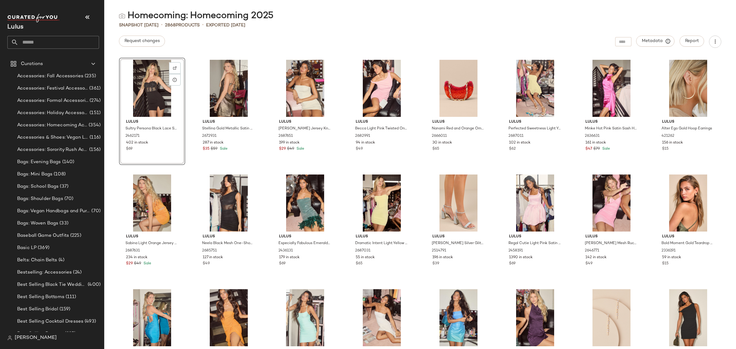  Describe the element at coordinates (63, 223) in the screenshot. I see `span: (33)` at that location.